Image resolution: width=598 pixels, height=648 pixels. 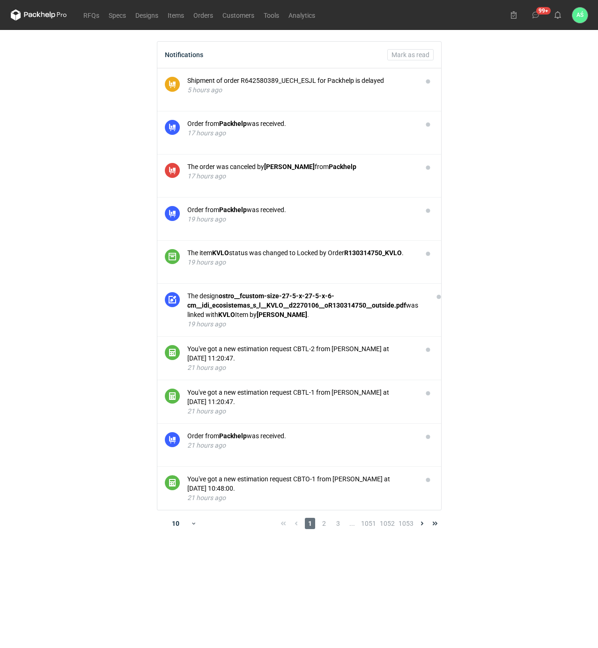 What do you see at coordinates (301, 214) in the screenshot?
I see `button: Order fromPackhelpwas received.19 hours ago` at bounding box center [301, 214].